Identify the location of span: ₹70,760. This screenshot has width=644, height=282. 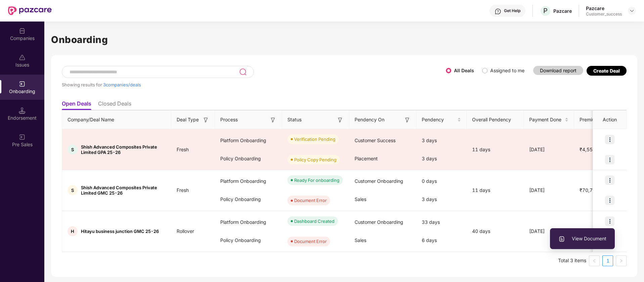
(589, 190).